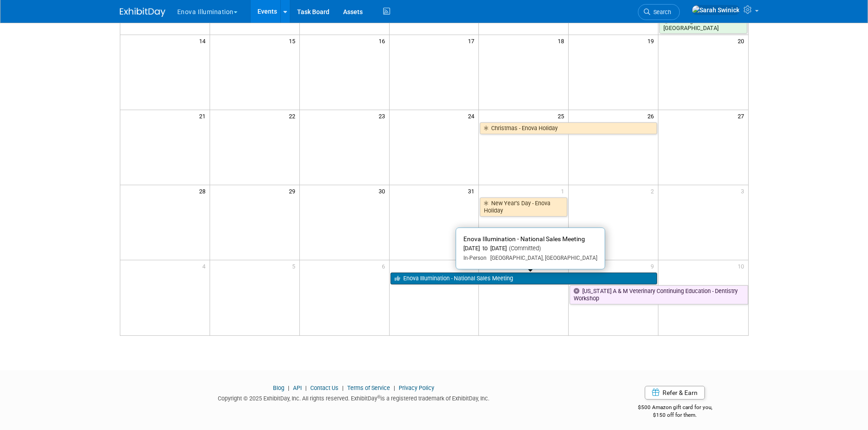 This screenshot has width=868, height=430. What do you see at coordinates (383, 40) in the screenshot?
I see `span: 16` at bounding box center [383, 40].